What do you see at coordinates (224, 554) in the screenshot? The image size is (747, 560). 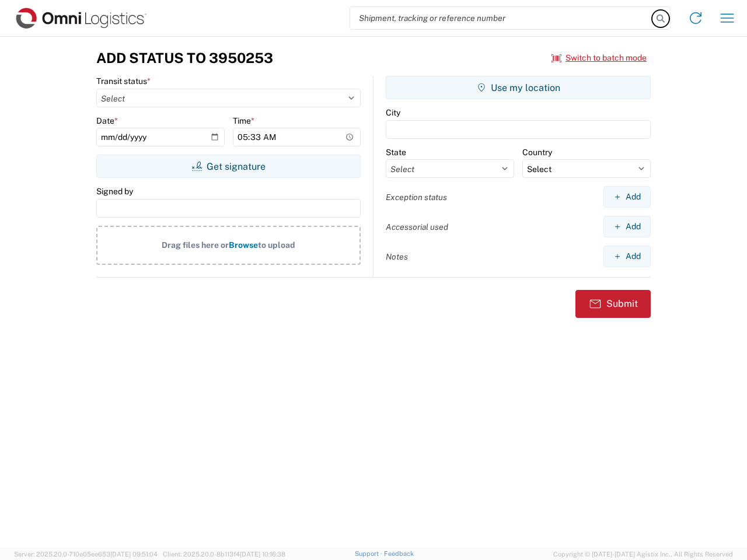 I see `span: Client: 2025.20.0-8b113f4` at bounding box center [224, 554].